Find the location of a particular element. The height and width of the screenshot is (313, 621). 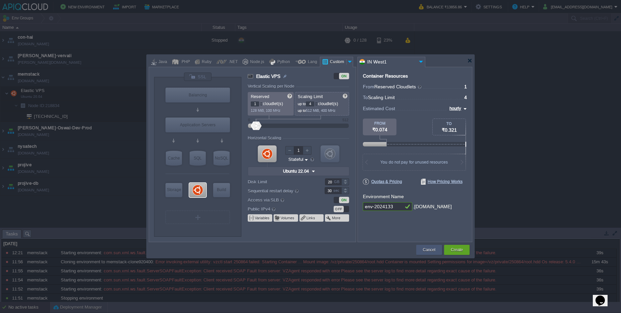

div: Vertical Scaling per Node is located at coordinates (272, 86).